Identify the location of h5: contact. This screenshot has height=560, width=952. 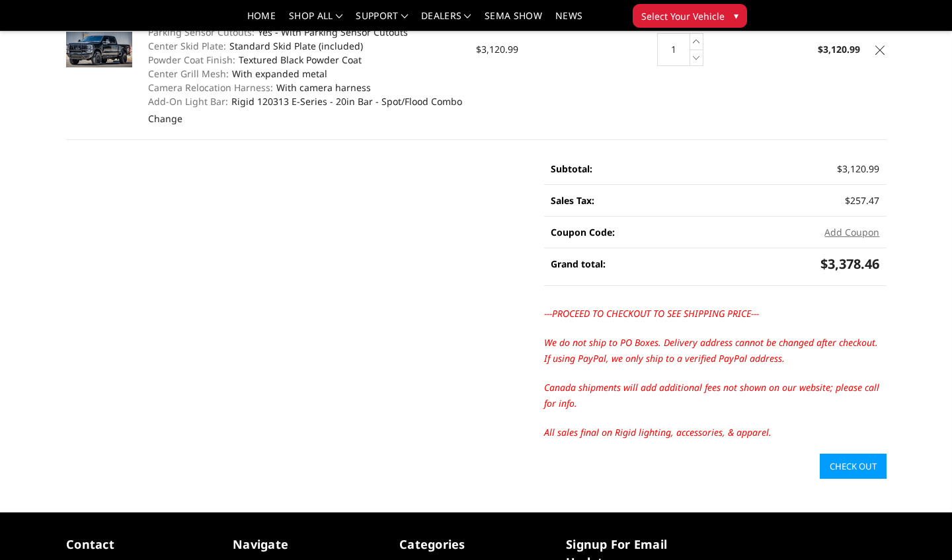
(143, 545).